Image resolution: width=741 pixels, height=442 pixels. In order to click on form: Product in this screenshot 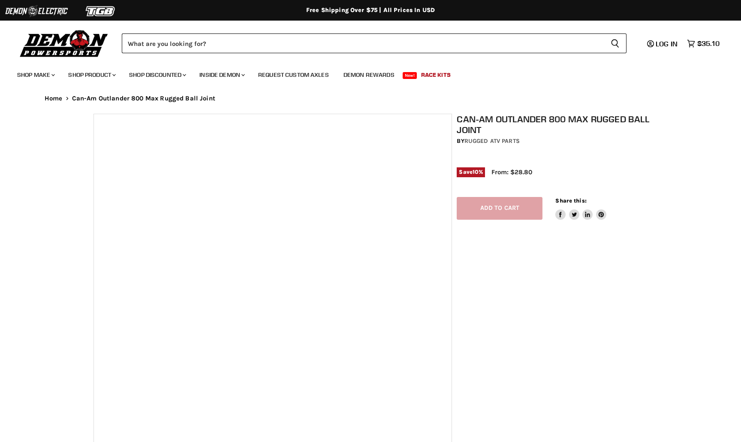, I will do `click(374, 43)`.